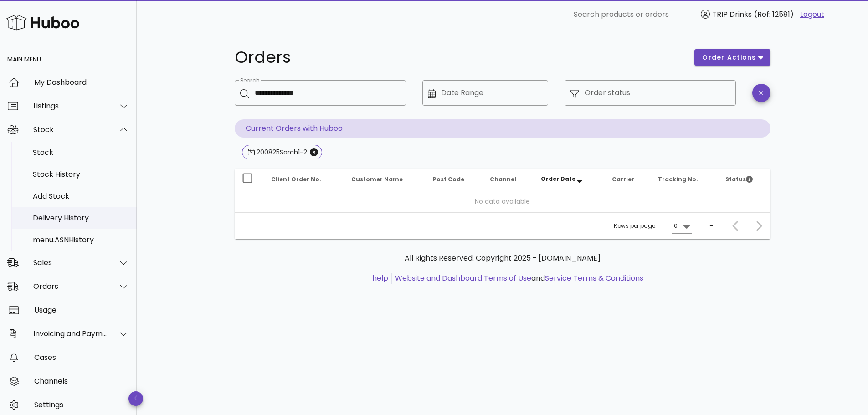 This screenshot has height=415, width=868. What do you see at coordinates (812, 14) in the screenshot?
I see `a: Logout` at bounding box center [812, 14].